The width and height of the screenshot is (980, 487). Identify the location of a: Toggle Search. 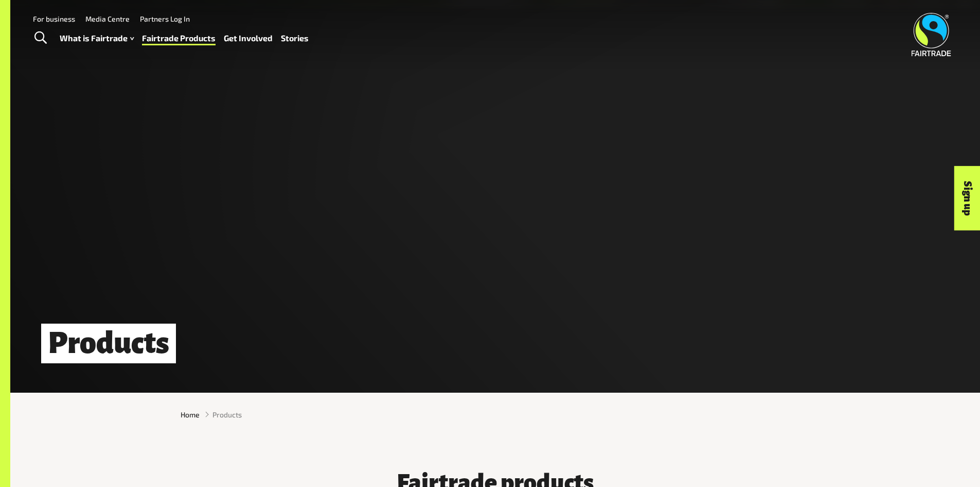
(40, 38).